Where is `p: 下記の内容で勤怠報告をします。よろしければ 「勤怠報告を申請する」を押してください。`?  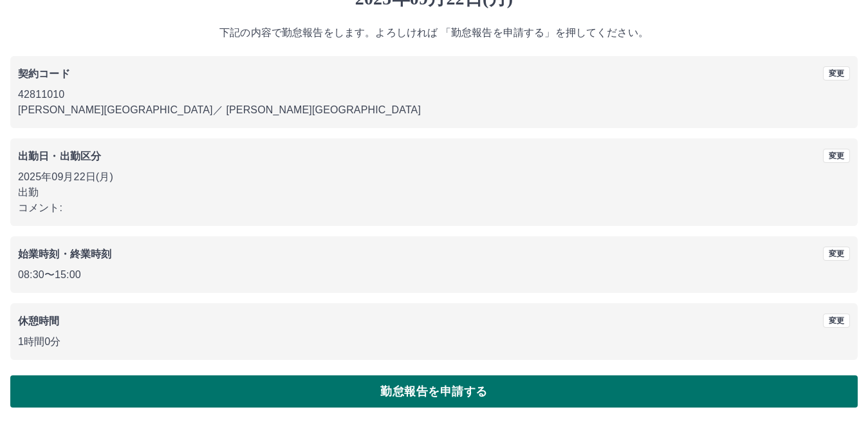
p: 下記の内容で勤怠報告をします。よろしければ 「勤怠報告を申請する」を押してください。 is located at coordinates (434, 32).